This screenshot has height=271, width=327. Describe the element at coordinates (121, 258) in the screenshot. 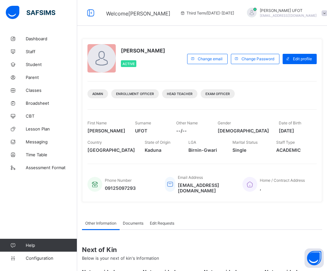

I see `span: Below is your next of kin's Information` at that location.